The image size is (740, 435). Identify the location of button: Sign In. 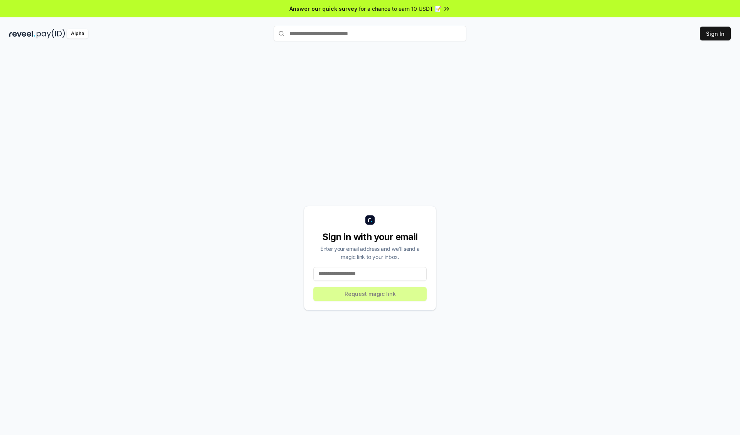
(716, 34).